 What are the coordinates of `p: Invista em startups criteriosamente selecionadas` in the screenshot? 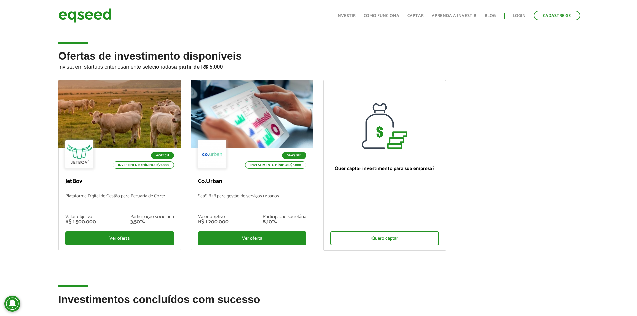 It's located at (319, 66).